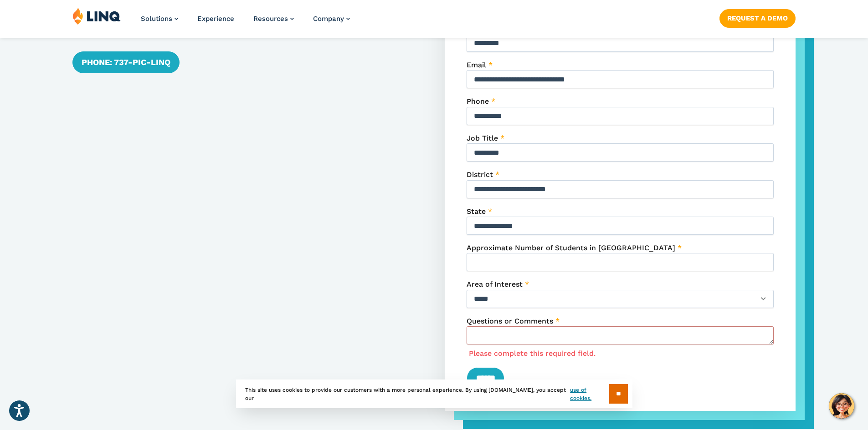  Describe the element at coordinates (757, 18) in the screenshot. I see `a: Request a Demo` at that location.